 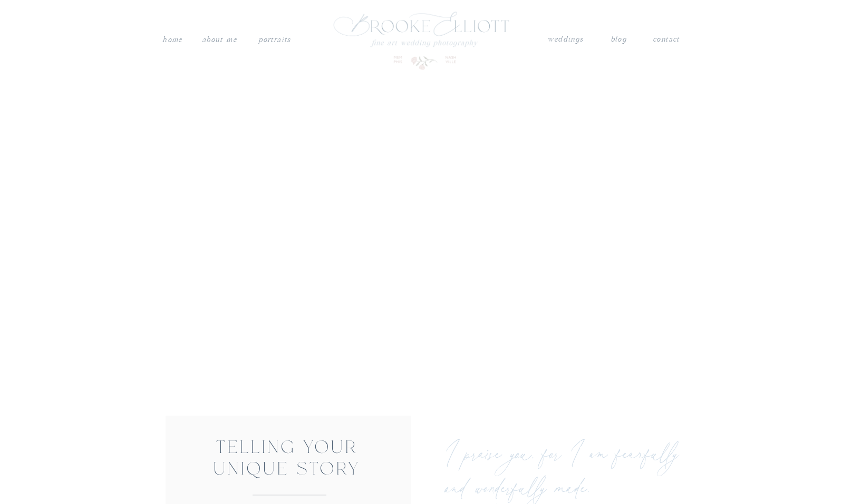 I want to click on nav: Home, so click(x=173, y=40).